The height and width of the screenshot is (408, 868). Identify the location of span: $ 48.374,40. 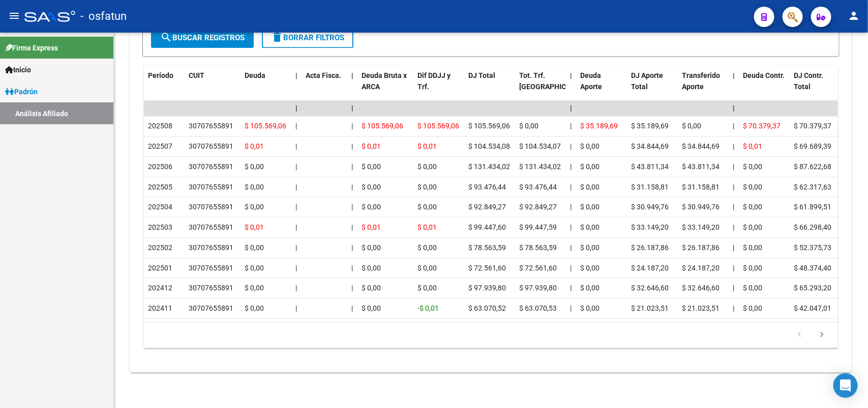
(813, 268).